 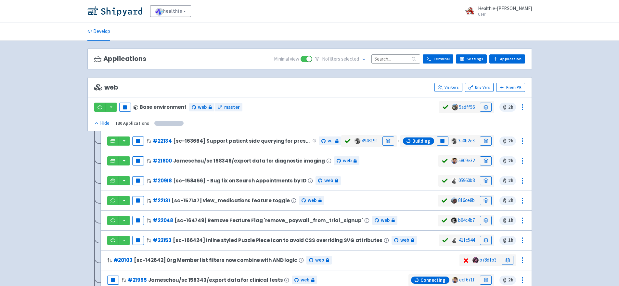 I want to click on a: 5adff56, so click(x=467, y=107).